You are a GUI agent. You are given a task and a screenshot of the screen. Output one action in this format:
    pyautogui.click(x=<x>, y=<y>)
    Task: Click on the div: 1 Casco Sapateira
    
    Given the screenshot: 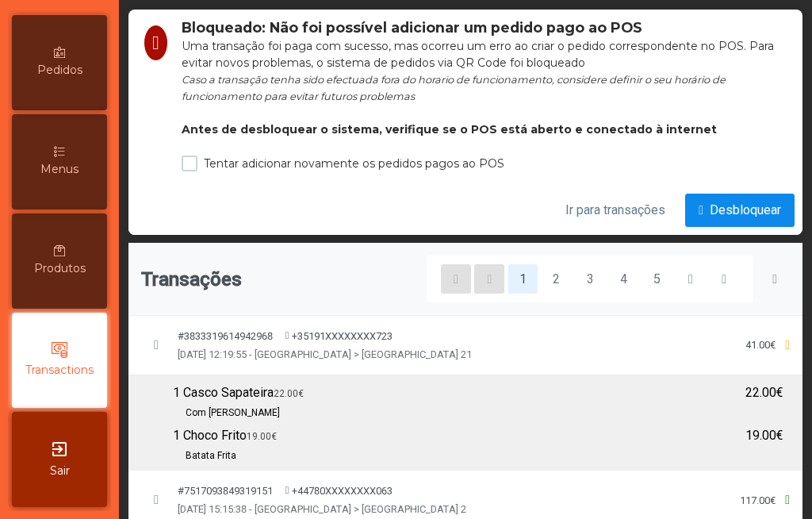 What is the action you would take?
    pyautogui.click(x=456, y=393)
    